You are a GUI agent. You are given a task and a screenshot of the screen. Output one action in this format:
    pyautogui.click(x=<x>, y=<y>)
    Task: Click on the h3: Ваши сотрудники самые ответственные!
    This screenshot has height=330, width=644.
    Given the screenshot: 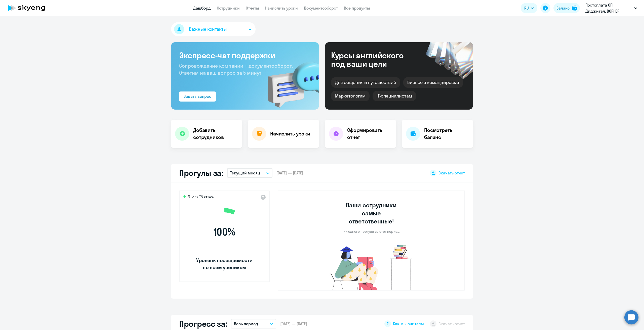 What is the action you would take?
    pyautogui.click(x=371, y=213)
    